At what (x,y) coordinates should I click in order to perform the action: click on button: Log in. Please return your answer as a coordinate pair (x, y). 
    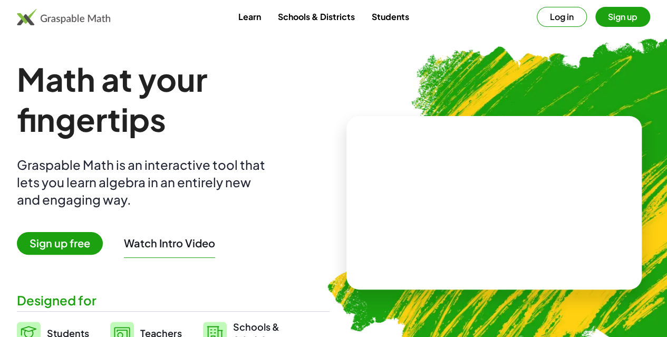
    Looking at the image, I should click on (561, 17).